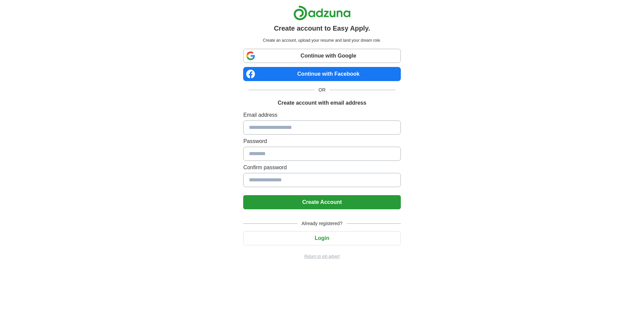  What do you see at coordinates (322, 56) in the screenshot?
I see `a: Continue with Google` at bounding box center [322, 56].